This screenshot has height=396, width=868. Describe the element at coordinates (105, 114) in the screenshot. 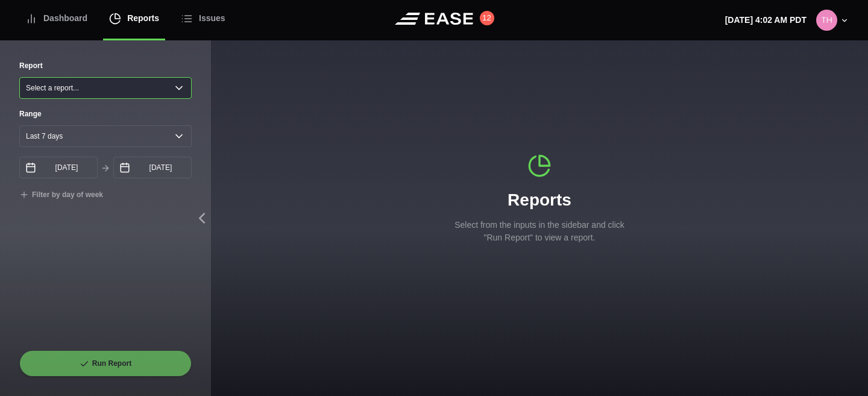

I see `label: Range` at that location.